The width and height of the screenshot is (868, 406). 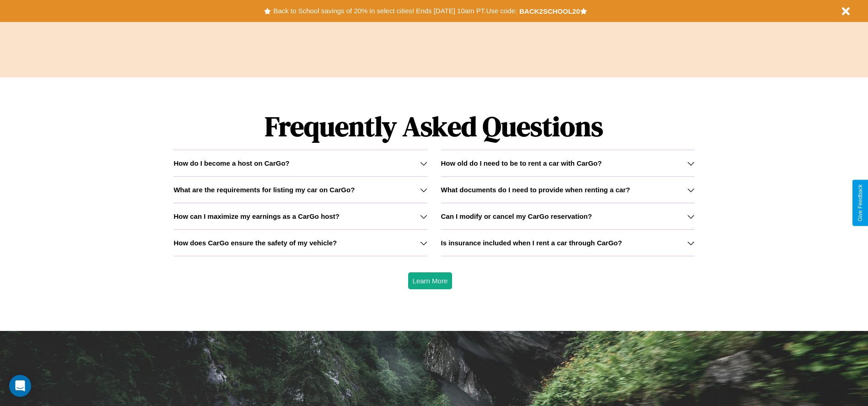 What do you see at coordinates (860, 202) in the screenshot?
I see `div: Give Feedback` at bounding box center [860, 202].